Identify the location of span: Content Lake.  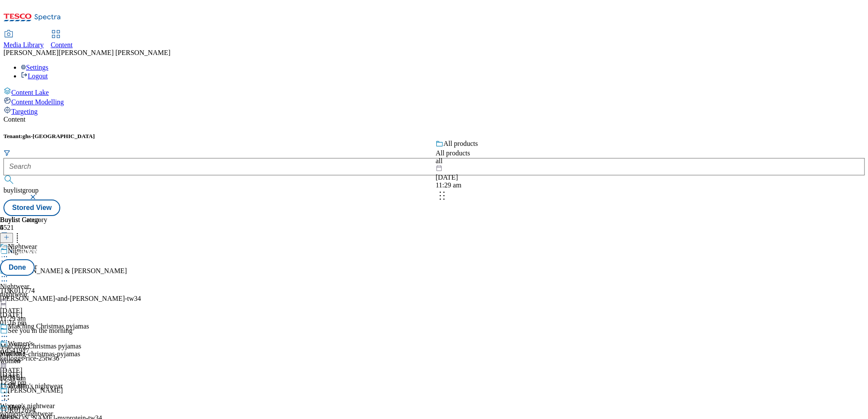
(30, 92).